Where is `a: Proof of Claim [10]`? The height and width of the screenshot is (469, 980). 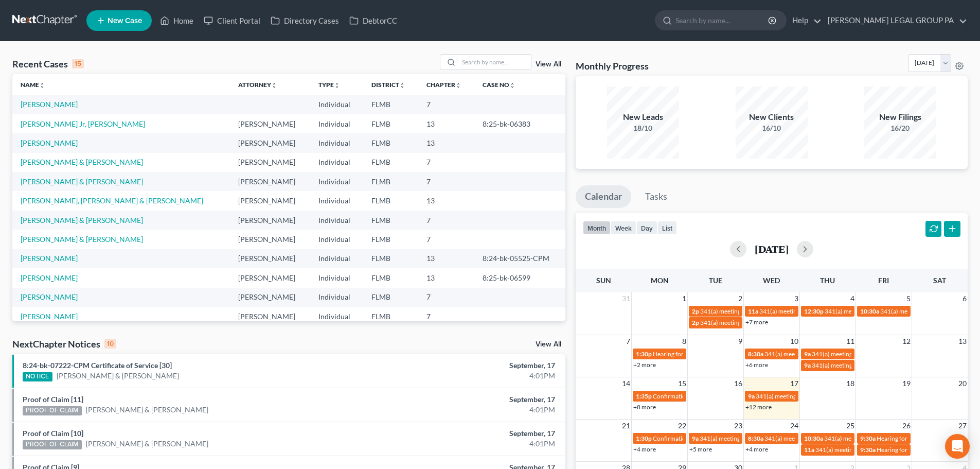 a: Proof of Claim [10] is located at coordinates (53, 433).